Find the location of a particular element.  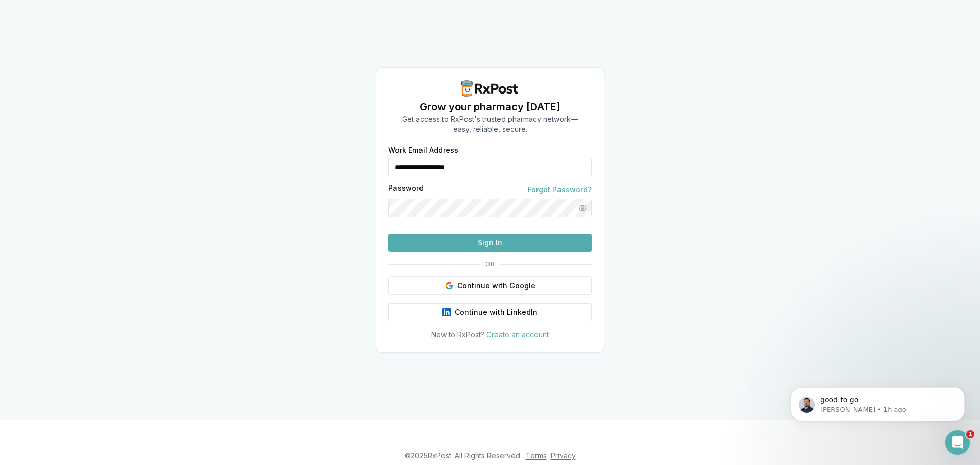

button: Continue with LinkedIn is located at coordinates (490, 312).